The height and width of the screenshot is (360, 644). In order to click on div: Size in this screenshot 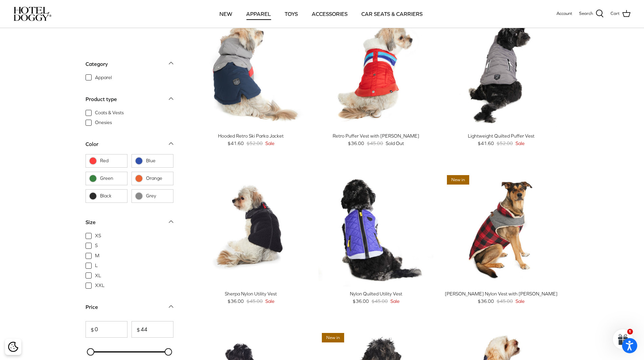, I will do `click(91, 222)`.